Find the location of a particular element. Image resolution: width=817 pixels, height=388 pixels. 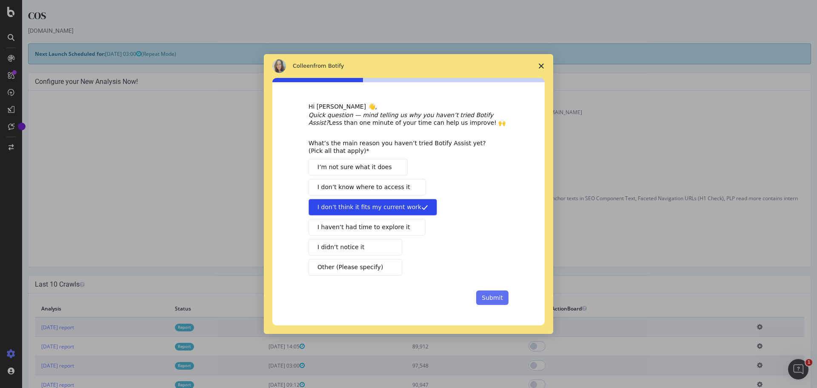

div: (Repeat Mode) is located at coordinates (397, 54).